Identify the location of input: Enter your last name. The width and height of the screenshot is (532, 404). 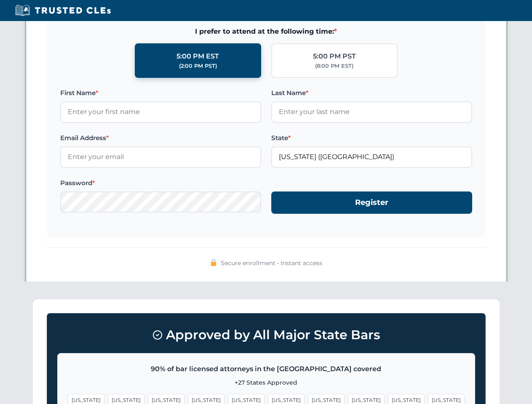
(372, 112).